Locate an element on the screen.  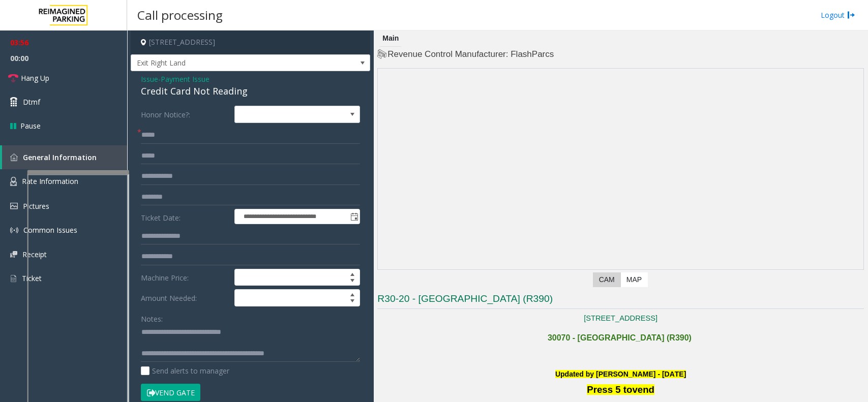
label: Machine Price: is located at coordinates (185, 277).